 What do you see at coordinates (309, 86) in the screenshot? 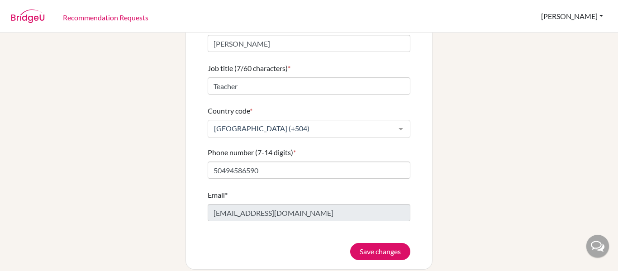
I see `input: Enter your job title` at bounding box center [309, 86].